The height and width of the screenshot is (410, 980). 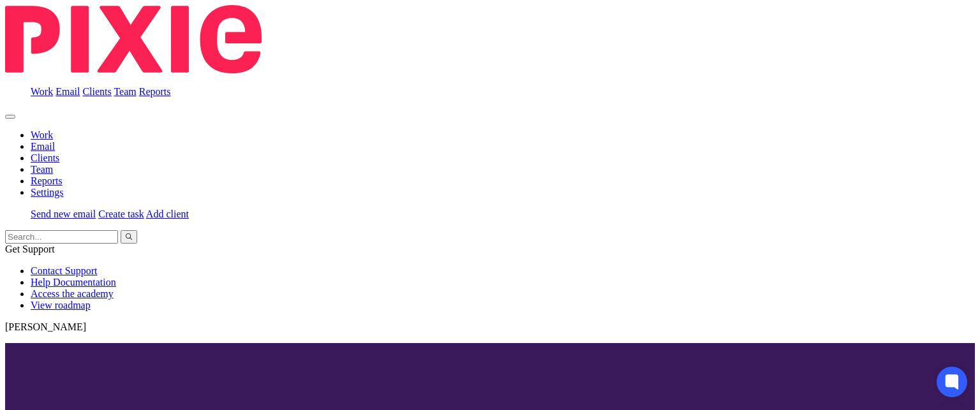 I want to click on a: View roadmap, so click(x=60, y=305).